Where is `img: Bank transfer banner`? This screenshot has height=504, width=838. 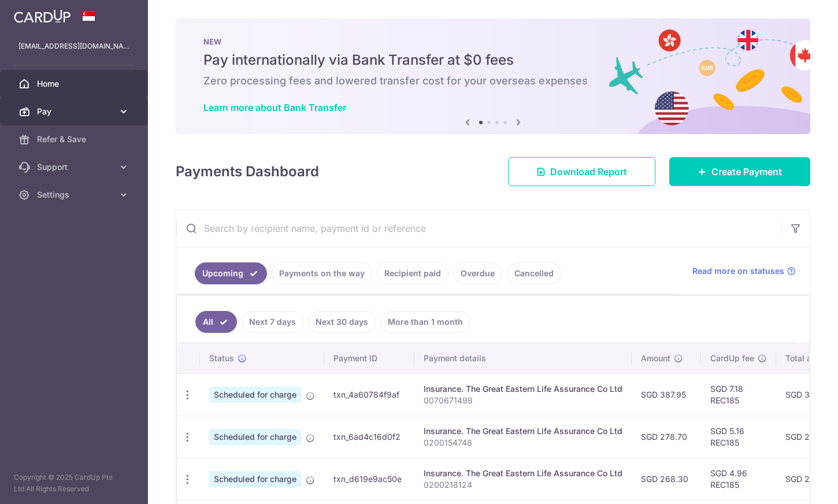
img: Bank transfer banner is located at coordinates (493, 77).